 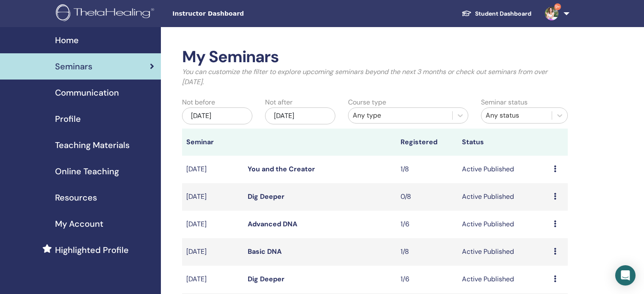 What do you see at coordinates (375, 57) in the screenshot?
I see `h2: My Seminars` at bounding box center [375, 57].